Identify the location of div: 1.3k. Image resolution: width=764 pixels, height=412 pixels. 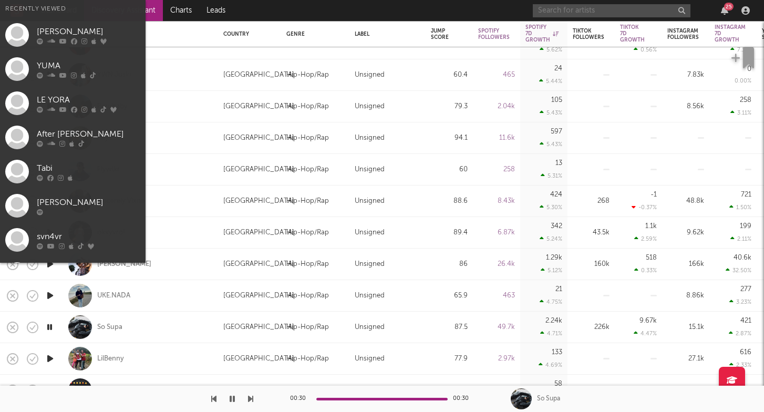
(497, 391).